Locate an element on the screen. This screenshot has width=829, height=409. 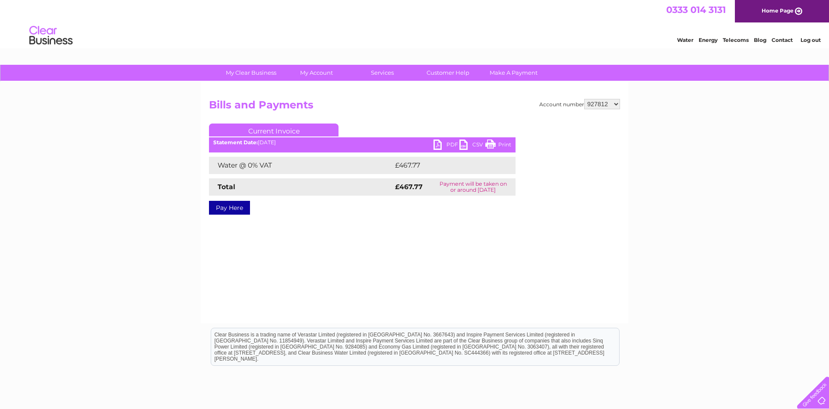
a: Current Invoice is located at coordinates (274, 130).